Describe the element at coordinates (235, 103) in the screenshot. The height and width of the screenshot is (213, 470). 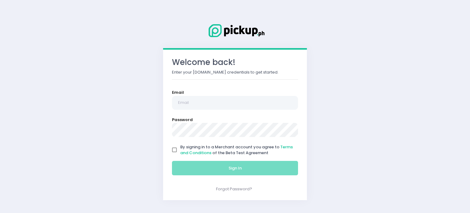
I see `input: Email` at that location.